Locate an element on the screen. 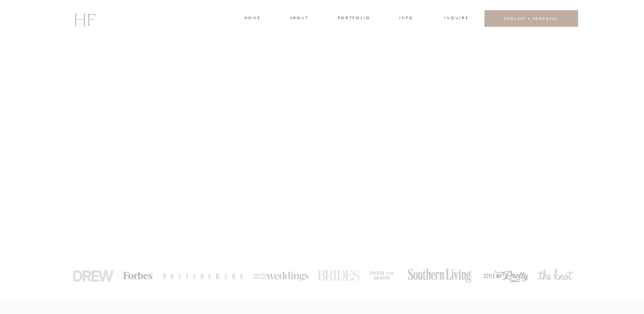  h3: portfolio is located at coordinates (354, 19).